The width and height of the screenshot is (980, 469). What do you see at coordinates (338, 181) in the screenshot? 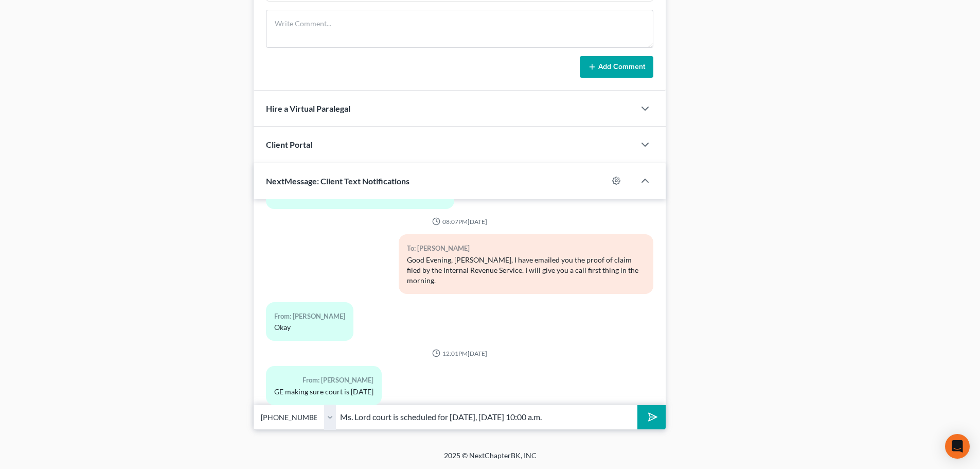
I see `span: NextMessage: Client Text Notifications` at bounding box center [338, 181].